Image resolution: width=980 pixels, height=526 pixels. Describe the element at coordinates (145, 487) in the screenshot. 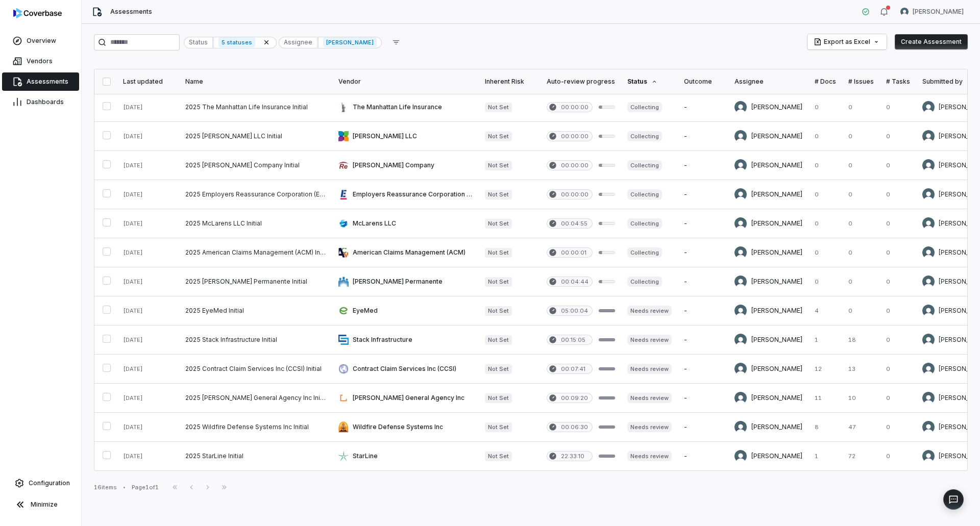

I see `div: Page 1 of 1` at that location.